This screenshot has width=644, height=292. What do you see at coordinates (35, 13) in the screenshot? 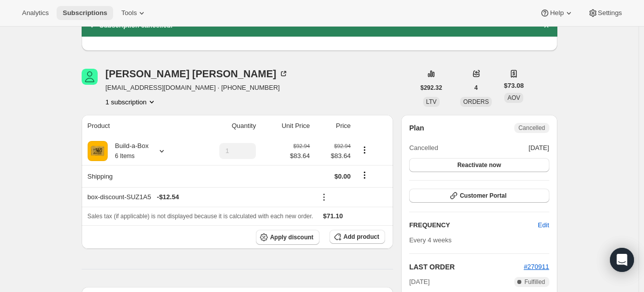
I see `span: Analytics` at bounding box center [35, 13].